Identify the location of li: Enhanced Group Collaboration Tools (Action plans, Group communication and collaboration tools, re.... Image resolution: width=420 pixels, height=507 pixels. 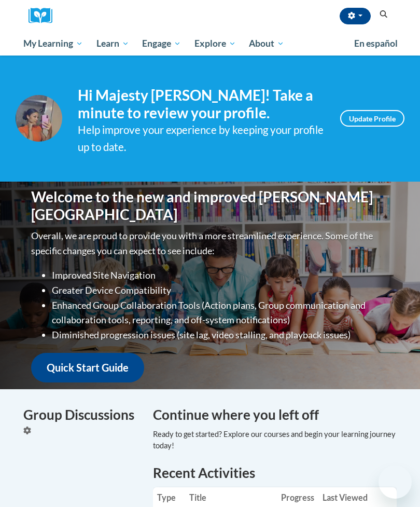
(220, 313).